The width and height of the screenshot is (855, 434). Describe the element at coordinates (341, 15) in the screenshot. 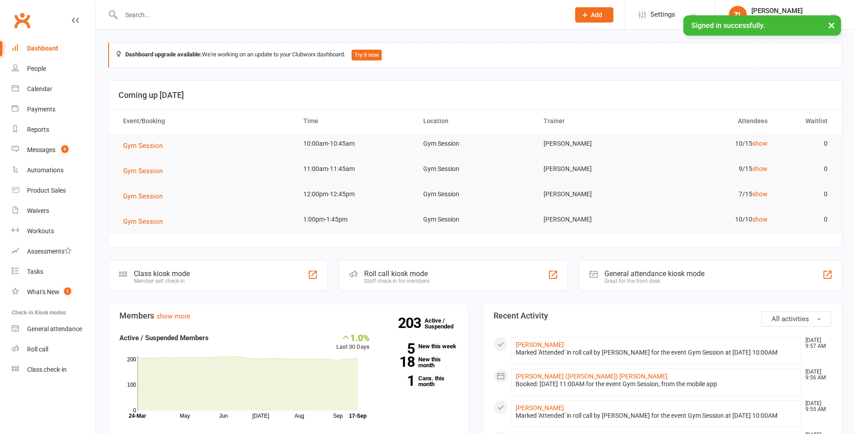

I see `input: Search...` at that location.